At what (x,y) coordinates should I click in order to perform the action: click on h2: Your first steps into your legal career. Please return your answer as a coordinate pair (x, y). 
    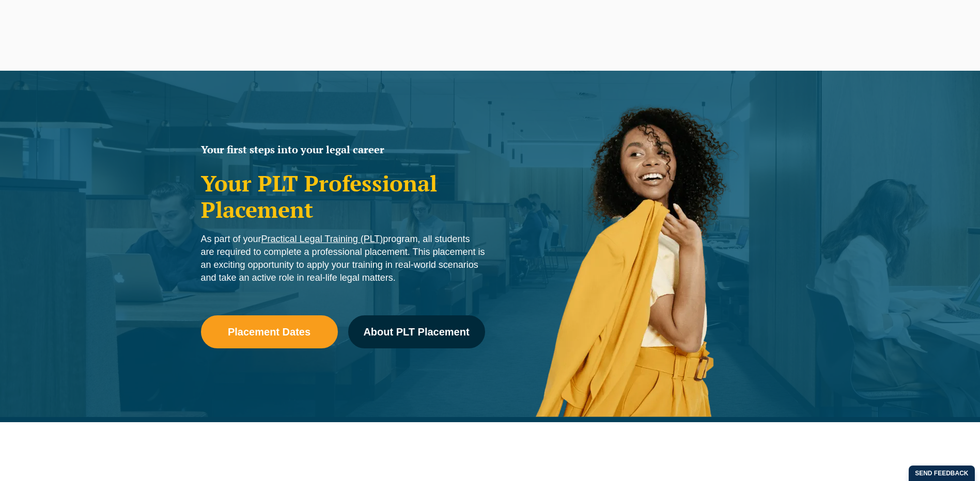
    Looking at the image, I should click on (343, 150).